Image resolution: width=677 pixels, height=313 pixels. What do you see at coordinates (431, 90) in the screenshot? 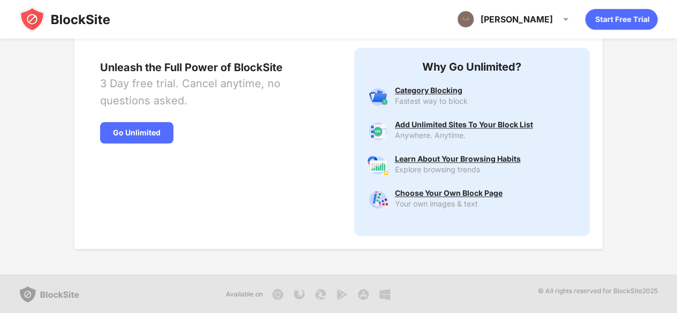
I see `div: Category Blocking` at bounding box center [431, 90].